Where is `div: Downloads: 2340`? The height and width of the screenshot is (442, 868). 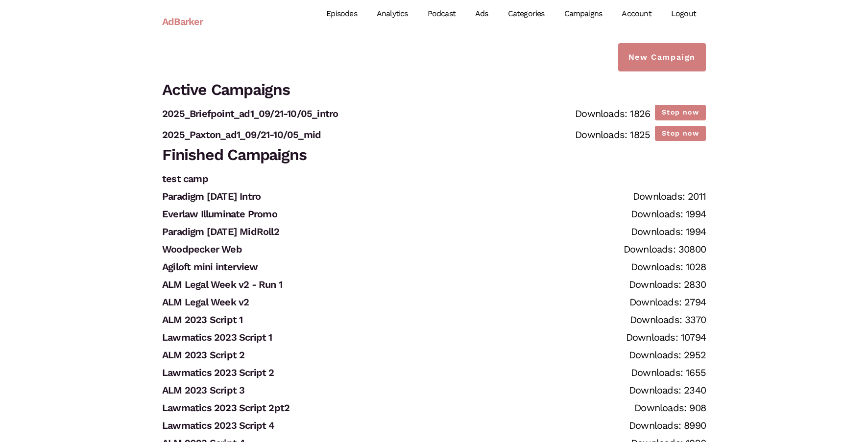 div: Downloads: 2340 is located at coordinates (667, 390).